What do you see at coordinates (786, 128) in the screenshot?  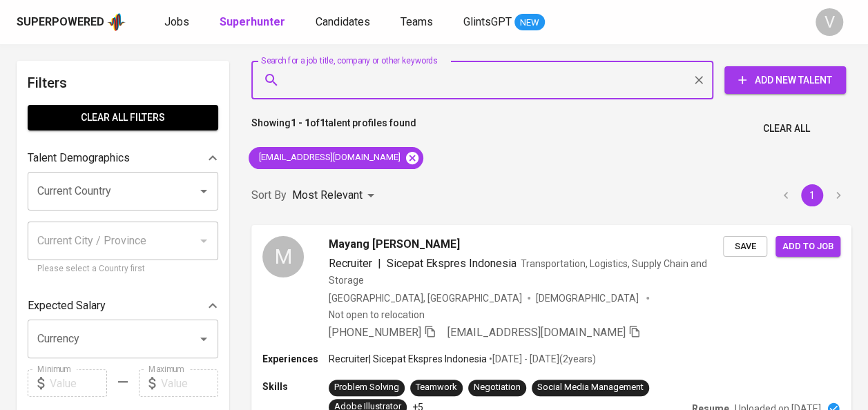 I see `button: Clear All` at bounding box center [786, 128].